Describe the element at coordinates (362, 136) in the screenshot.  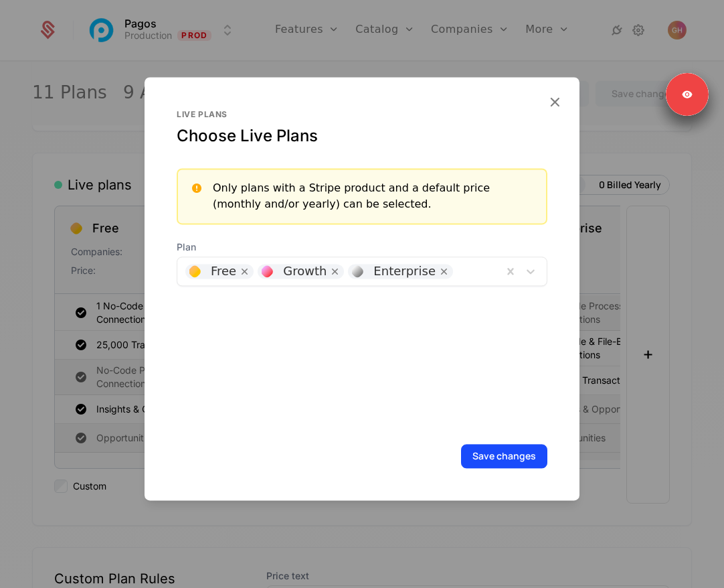
I see `div: Choose Live Plans` at that location.